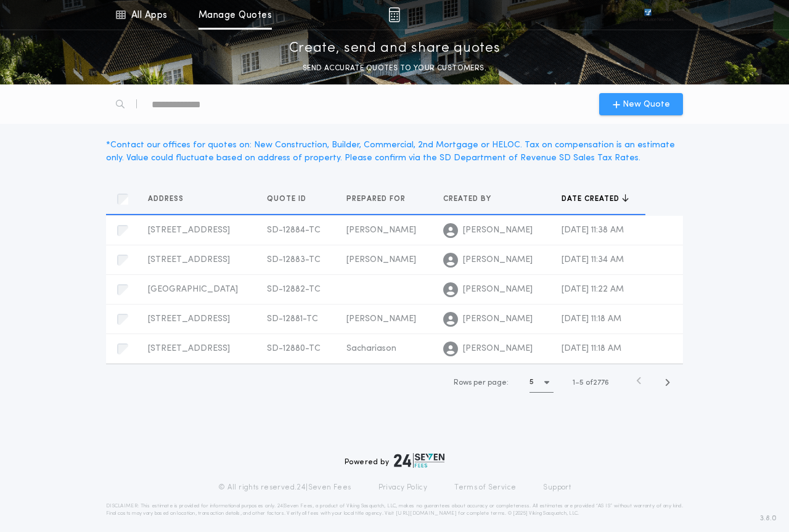  Describe the element at coordinates (481, 383) in the screenshot. I see `span: Rows per page:` at that location.